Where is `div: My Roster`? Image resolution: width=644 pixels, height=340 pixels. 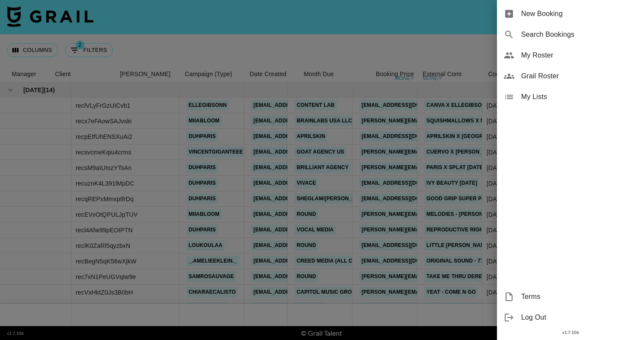 div: My Roster is located at coordinates (570, 55).